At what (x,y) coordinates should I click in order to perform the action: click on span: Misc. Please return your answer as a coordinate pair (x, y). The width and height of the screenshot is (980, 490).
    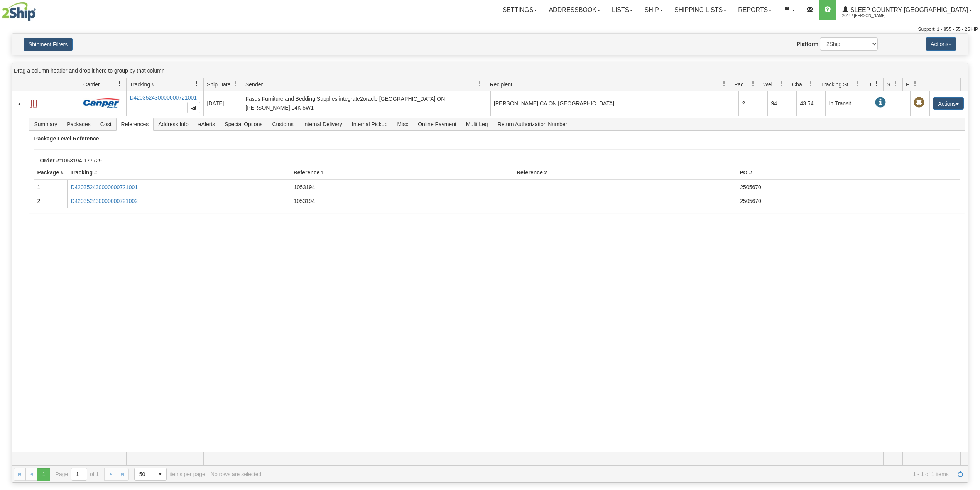
    Looking at the image, I should click on (403, 124).